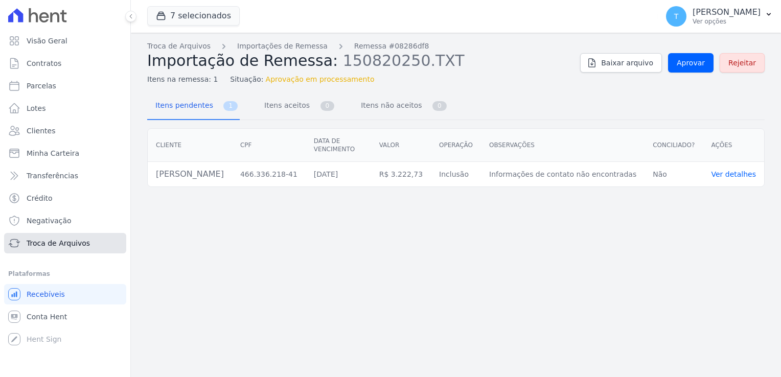  Describe the element at coordinates (39, 198) in the screenshot. I see `span: Crédito` at that location.